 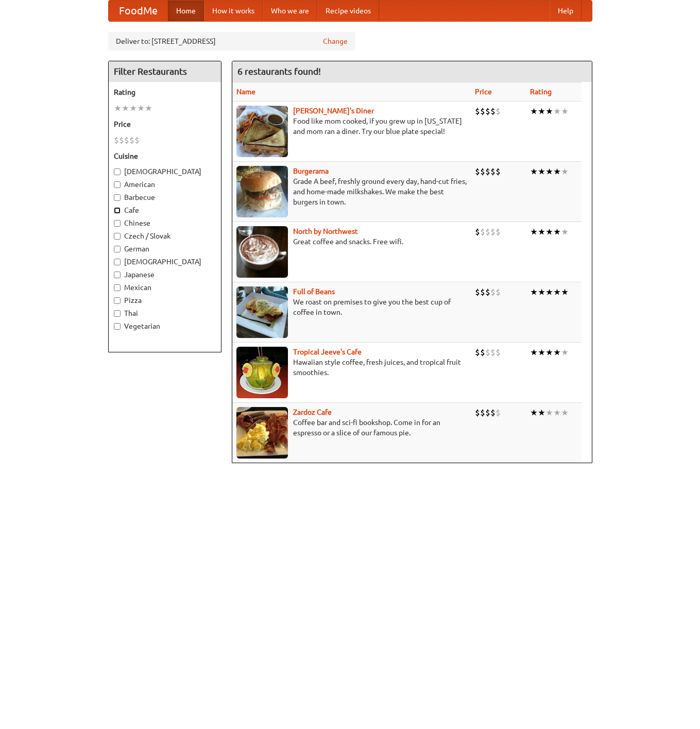 I want to click on label: Vegetarian, so click(x=165, y=326).